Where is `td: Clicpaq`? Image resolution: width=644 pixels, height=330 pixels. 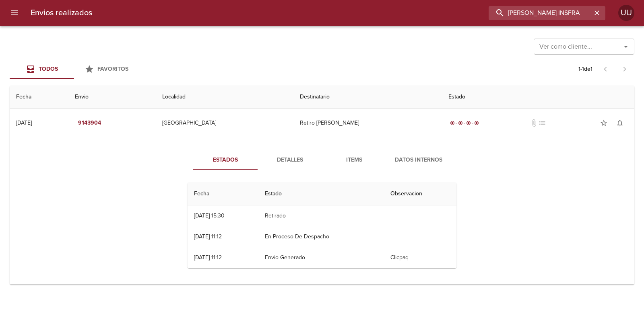 td: Clicpaq is located at coordinates (420, 258).